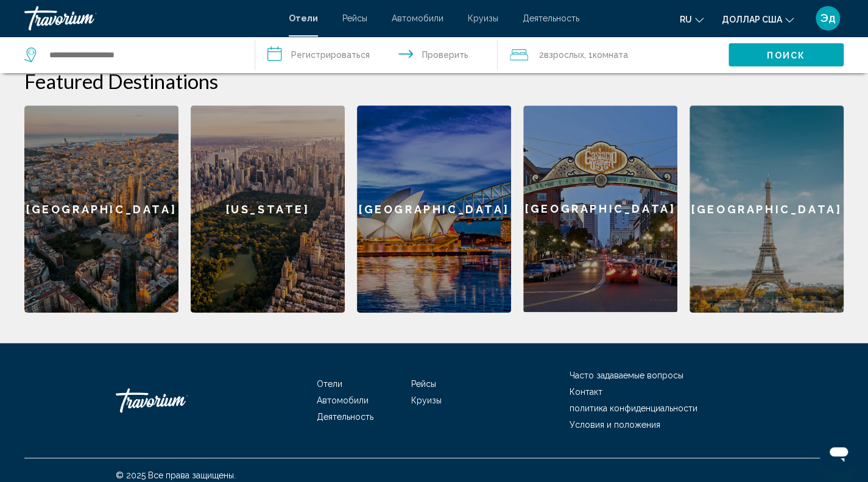 Image resolution: width=868 pixels, height=482 pixels. Describe the element at coordinates (541, 55) in the screenshot. I see `font: 2` at that location.